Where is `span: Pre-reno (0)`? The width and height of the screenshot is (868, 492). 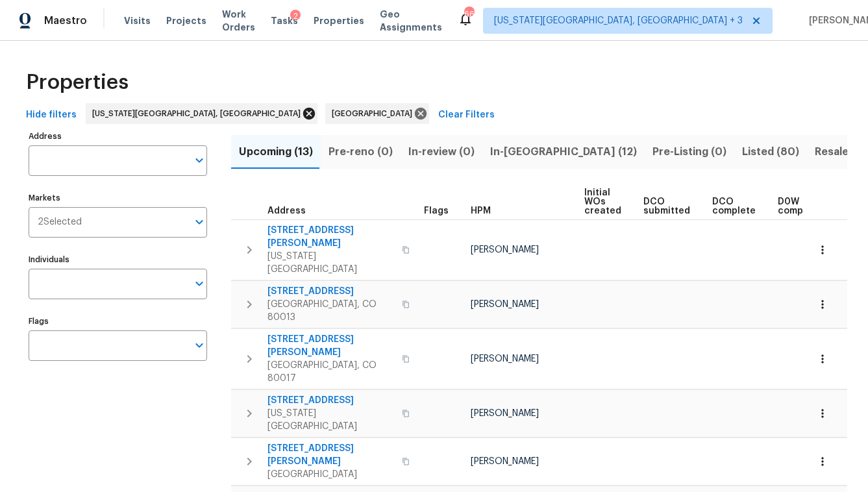
span: Pre-reno (0) is located at coordinates (360, 152).